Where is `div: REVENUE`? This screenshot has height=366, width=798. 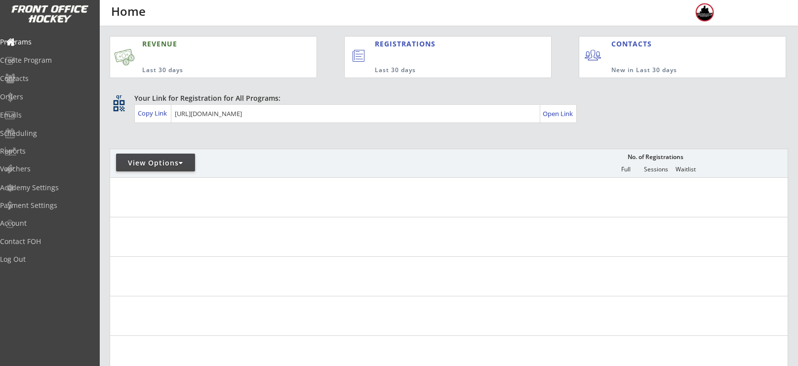
div: REVENUE is located at coordinates (205, 44).